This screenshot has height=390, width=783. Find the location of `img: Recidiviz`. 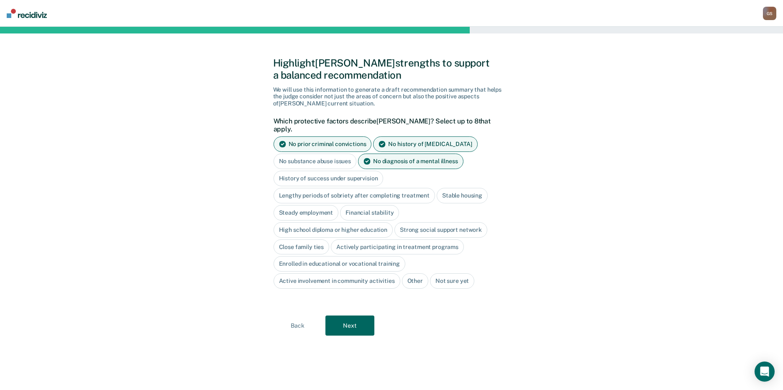

img: Recidiviz is located at coordinates (27, 13).